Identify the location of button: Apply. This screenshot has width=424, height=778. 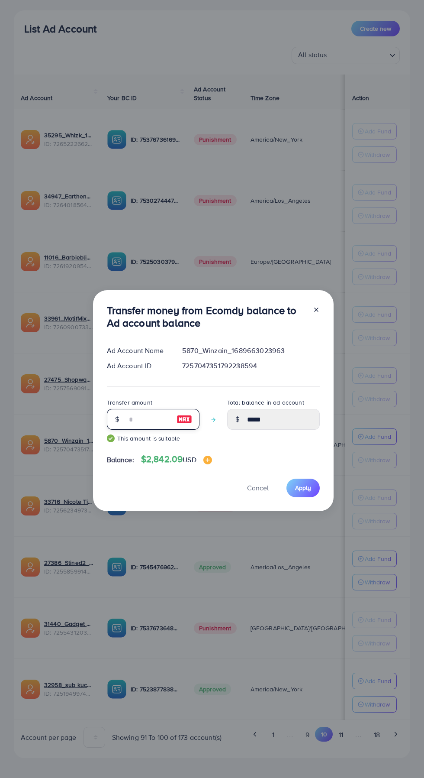
(303, 488).